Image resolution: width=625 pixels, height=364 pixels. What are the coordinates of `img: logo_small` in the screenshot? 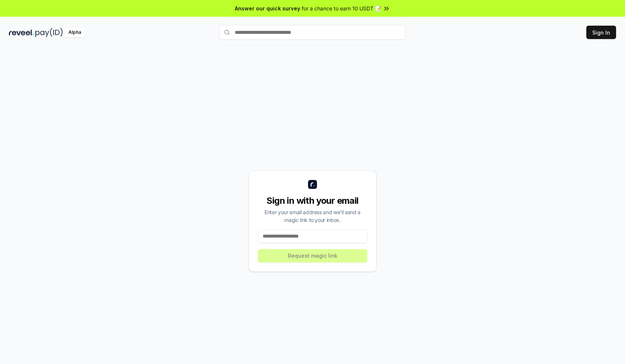 It's located at (312, 184).